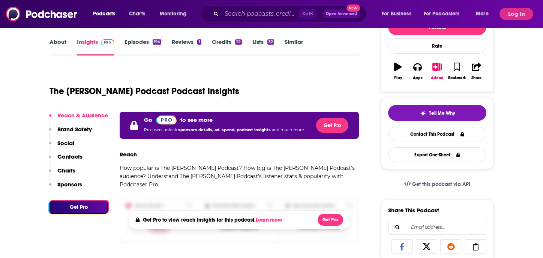 The height and width of the screenshot is (258, 543). Describe the element at coordinates (137, 14) in the screenshot. I see `span: Charts` at that location.